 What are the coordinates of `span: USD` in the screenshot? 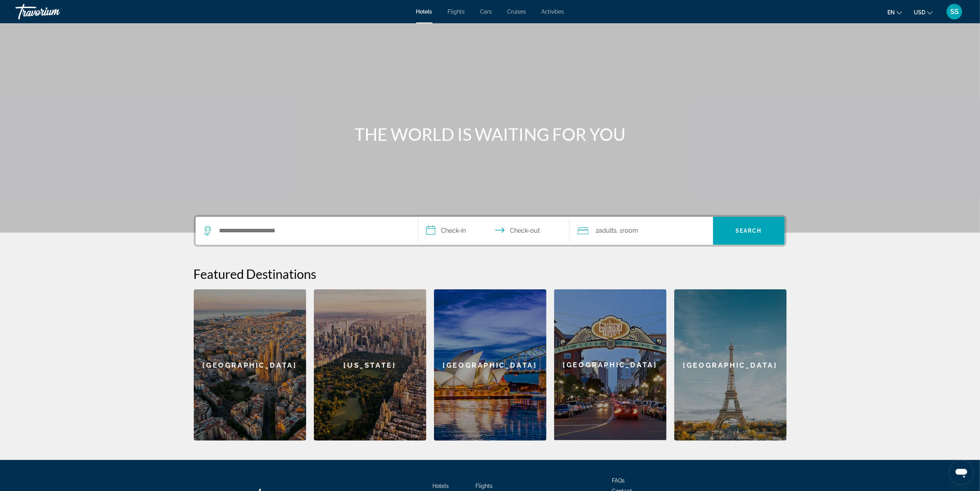 It's located at (920, 12).